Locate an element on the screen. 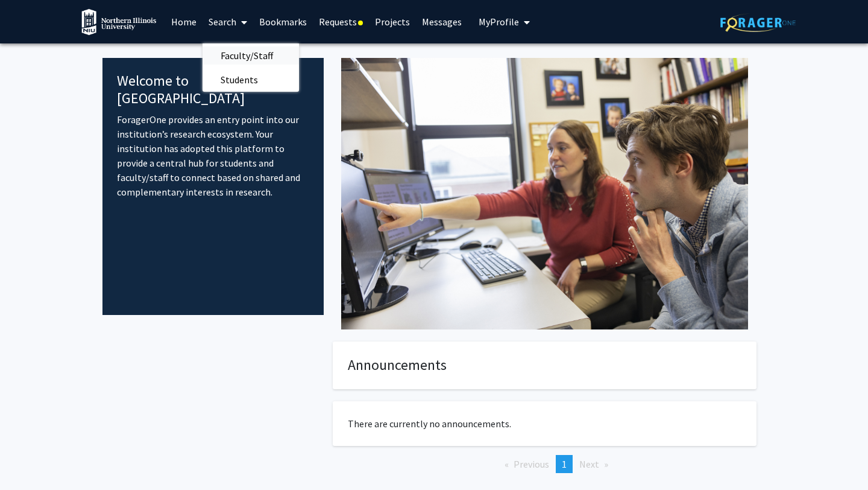 This screenshot has width=868, height=490. span: Faculty/Staff is located at coordinates (247, 55).